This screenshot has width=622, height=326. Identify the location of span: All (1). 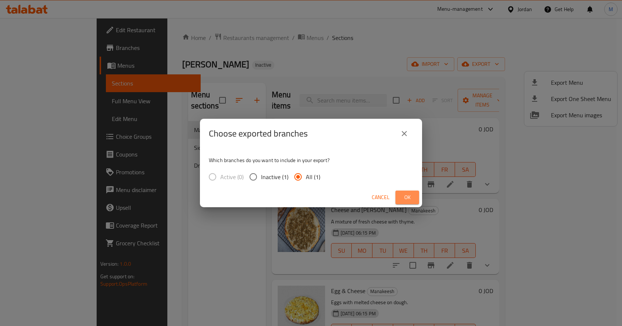
(313, 177).